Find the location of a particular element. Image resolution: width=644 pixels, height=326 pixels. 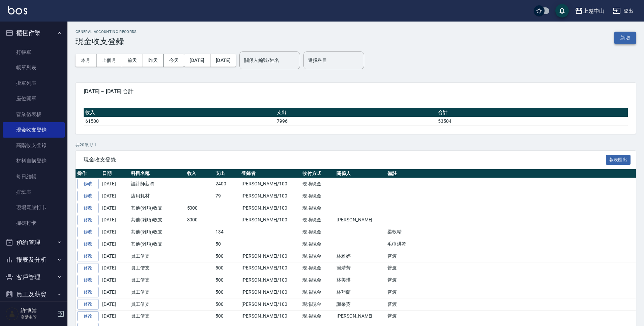

th: 科目名稱 is located at coordinates (157, 174).